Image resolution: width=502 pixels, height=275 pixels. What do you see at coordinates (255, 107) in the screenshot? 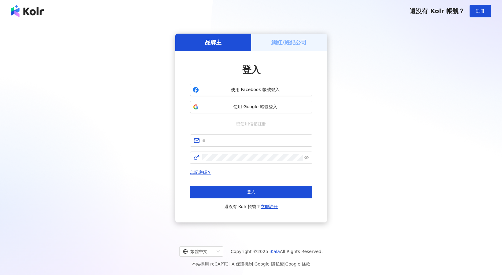
I see `span: 使用 Google 帳號登入` at bounding box center [255, 107].